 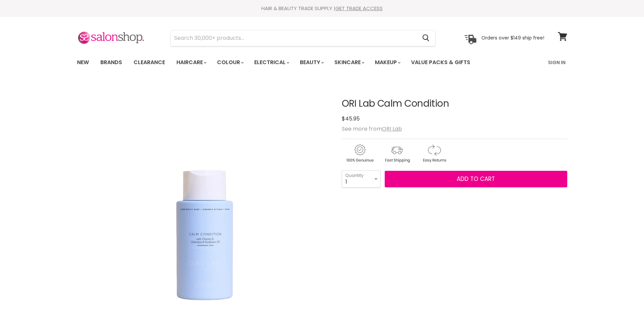 What do you see at coordinates (322, 9) in the screenshot?
I see `div: HAIR & BEAUTY TRADE SUPPLY |` at bounding box center [322, 9].